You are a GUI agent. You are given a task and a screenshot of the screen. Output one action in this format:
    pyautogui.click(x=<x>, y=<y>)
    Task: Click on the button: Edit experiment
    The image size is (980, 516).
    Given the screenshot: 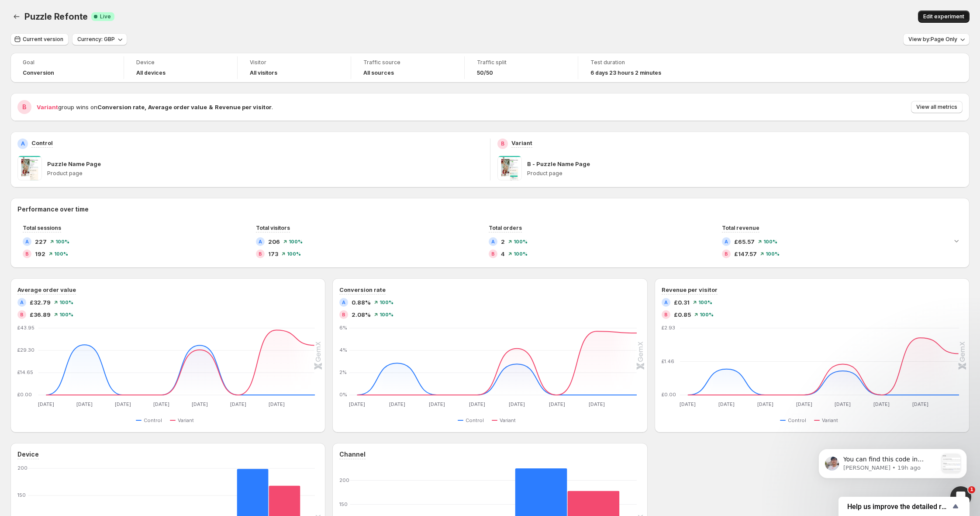 What is the action you would take?
    pyautogui.click(x=944, y=17)
    